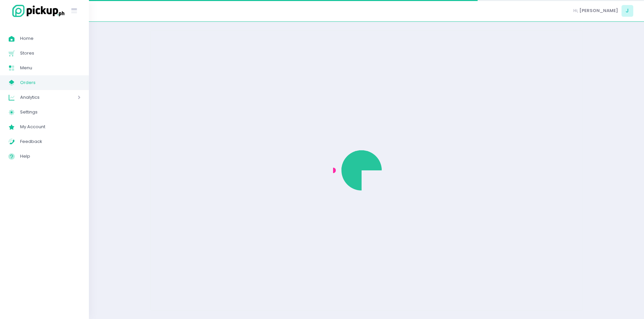 The width and height of the screenshot is (644, 319). Describe the element at coordinates (626, 10) in the screenshot. I see `span: J` at that location.